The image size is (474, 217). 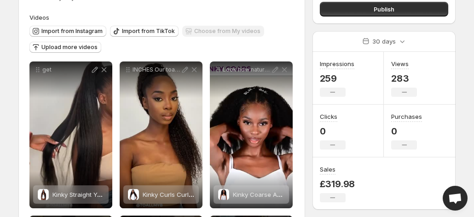 I want to click on button: Import from Instagram, so click(x=68, y=31).